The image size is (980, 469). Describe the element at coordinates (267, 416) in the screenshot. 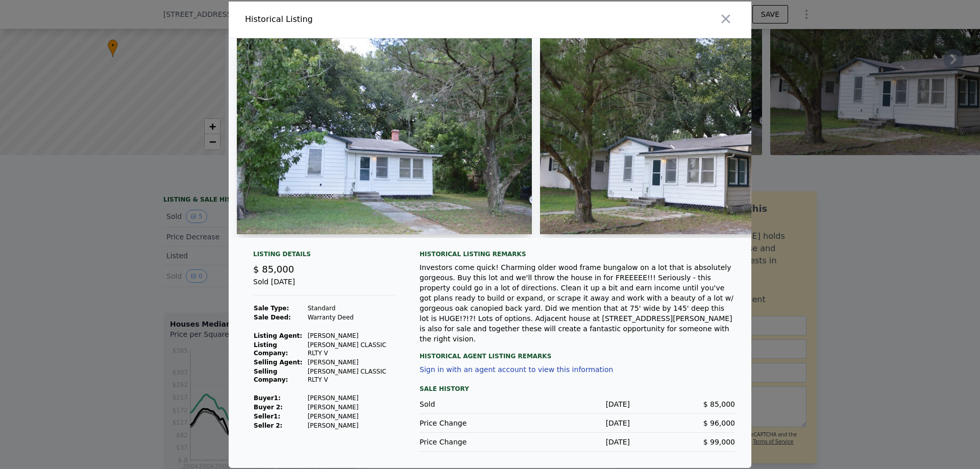

I see `strong: Seller 1 :` at that location.